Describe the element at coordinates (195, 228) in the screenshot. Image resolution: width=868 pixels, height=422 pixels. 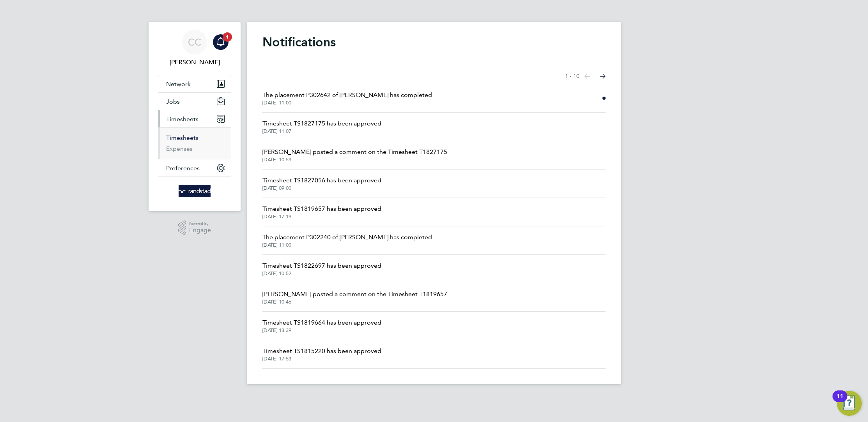
I see `a: Powered byEngage` at that location.